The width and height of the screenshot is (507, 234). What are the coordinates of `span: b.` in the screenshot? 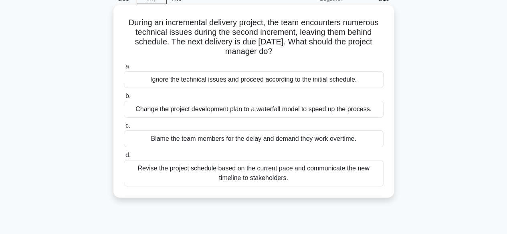 It's located at (128, 96).